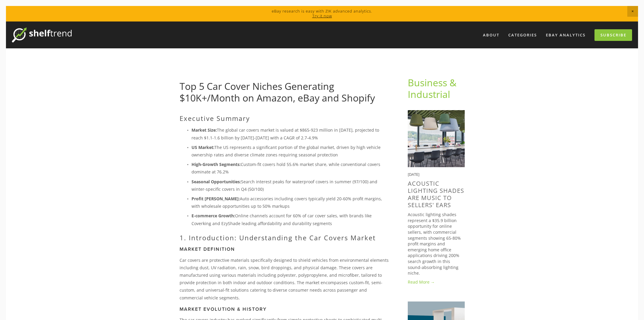 Image resolution: width=644 pixels, height=320 pixels. What do you see at coordinates (284, 279) in the screenshot?
I see `p: Car covers are protective materials specifically designed to shield vehicles from environmental e...` at bounding box center [284, 279].